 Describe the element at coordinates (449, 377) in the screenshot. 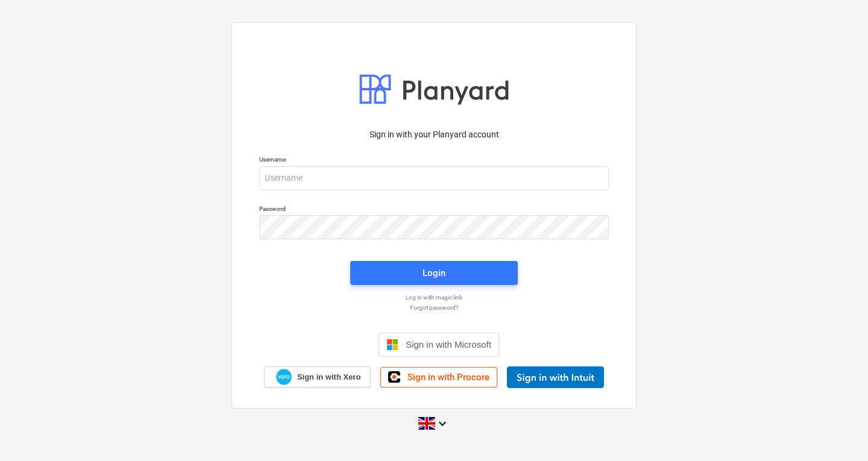

I see `span: Sign in with Procore` at that location.